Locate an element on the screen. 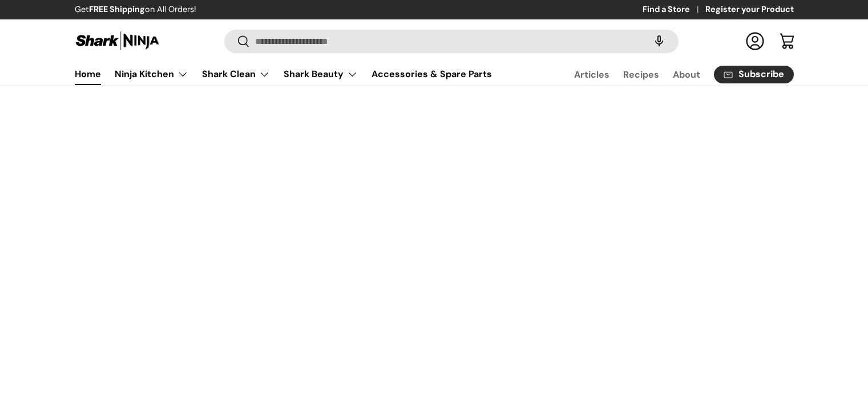  summary: Ninja Kitchen is located at coordinates (151, 74).